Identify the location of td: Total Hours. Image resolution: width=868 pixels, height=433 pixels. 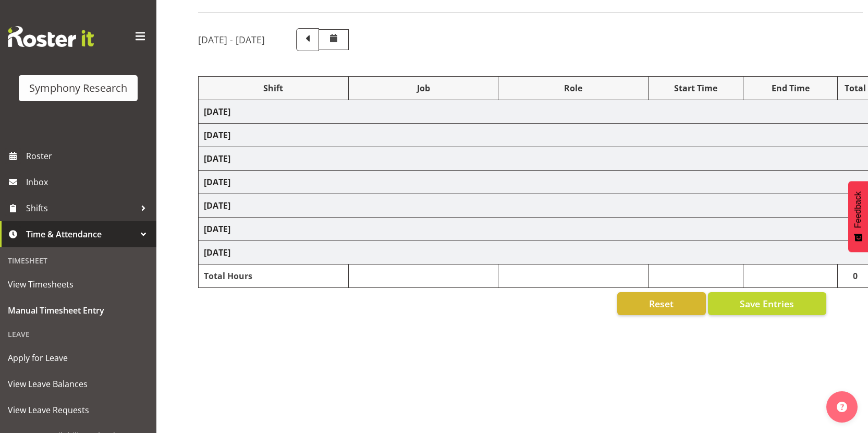
(274, 276).